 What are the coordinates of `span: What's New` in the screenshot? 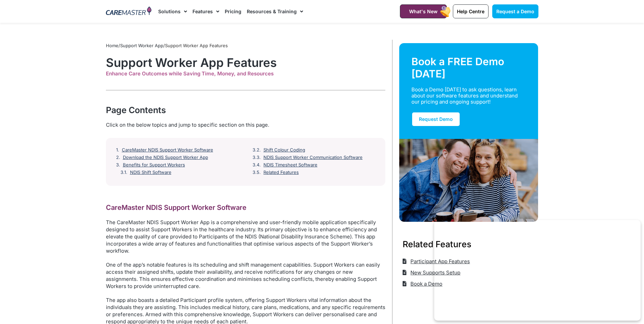 It's located at (423, 11).